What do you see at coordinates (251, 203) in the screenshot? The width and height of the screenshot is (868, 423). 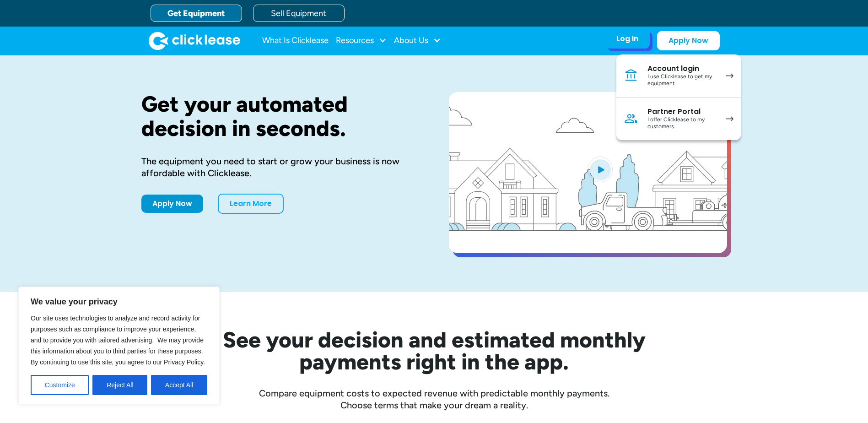 I see `a: Learn More` at bounding box center [251, 203].